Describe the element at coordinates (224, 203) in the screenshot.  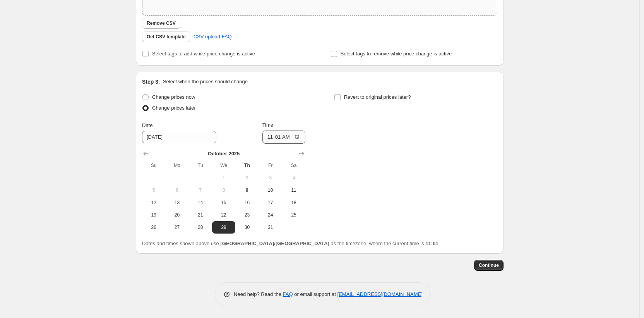
I see `span: 15` at that location.